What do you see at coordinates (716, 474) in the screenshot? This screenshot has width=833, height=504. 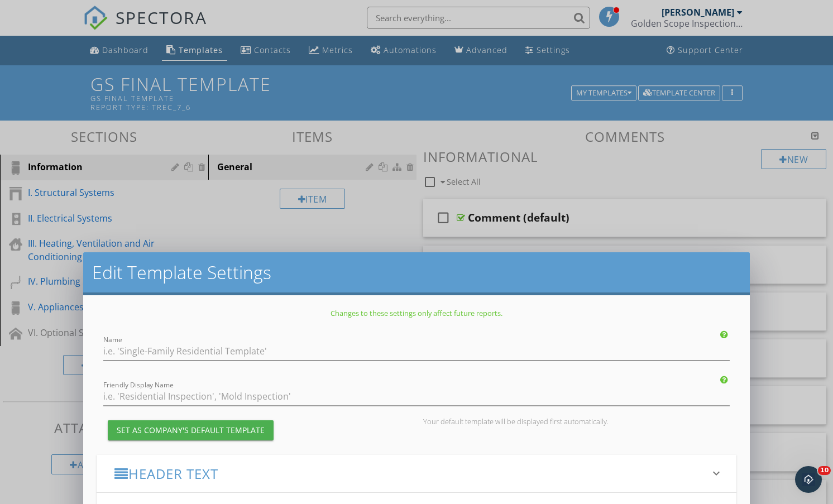 I see `i: keyboard_arrow_down` at bounding box center [716, 474].